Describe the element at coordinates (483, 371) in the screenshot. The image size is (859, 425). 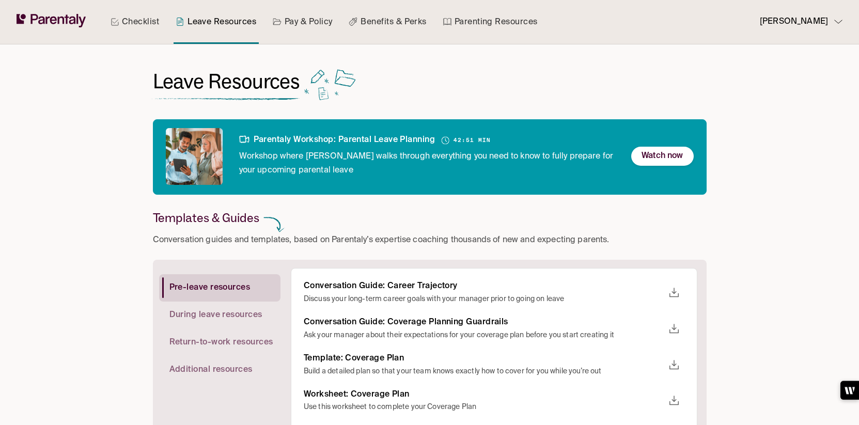
I see `p: Build a detailed plan so that your team knows exactly how to cover for you while you’re out` at that location.